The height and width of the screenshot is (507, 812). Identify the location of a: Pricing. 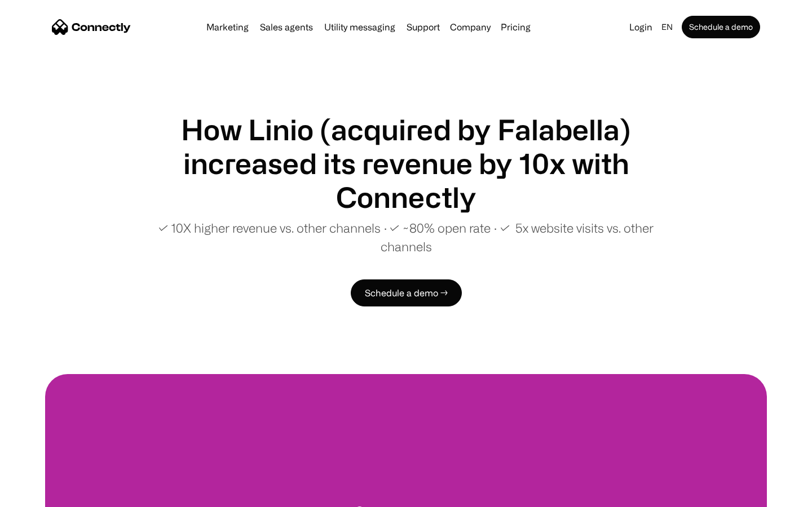
(515, 27).